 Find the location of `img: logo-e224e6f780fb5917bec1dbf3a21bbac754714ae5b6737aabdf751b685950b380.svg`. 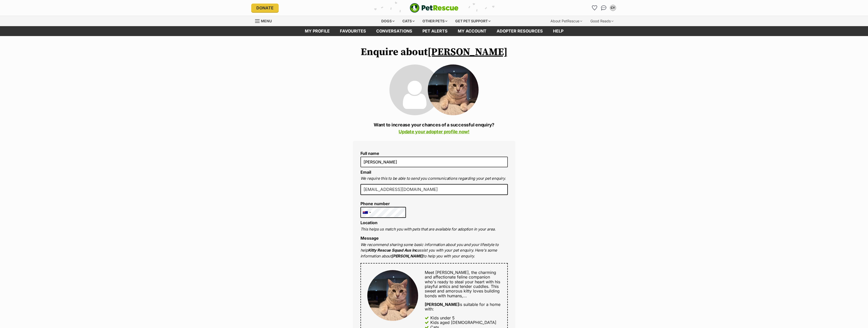

img: logo-e224e6f780fb5917bec1dbf3a21bbac754714ae5b6737aabdf751b685950b380.svg is located at coordinates (434, 8).